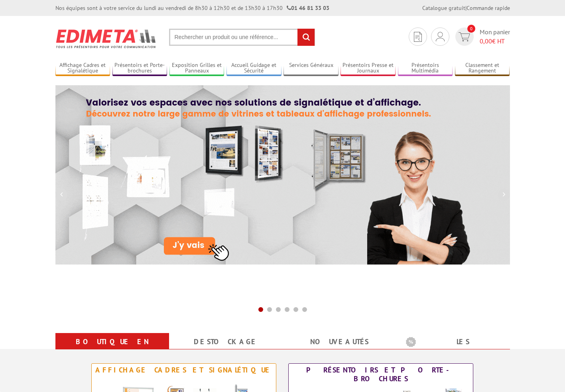 The width and height of the screenshot is (565, 392). What do you see at coordinates (444, 8) in the screenshot?
I see `a: Catalogue gratuit` at bounding box center [444, 8].